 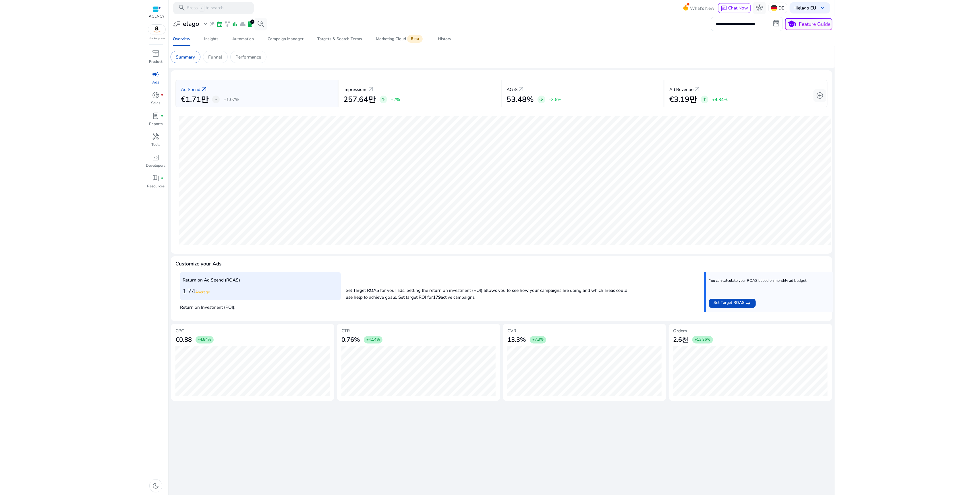 I want to click on span: campaign, so click(x=156, y=74).